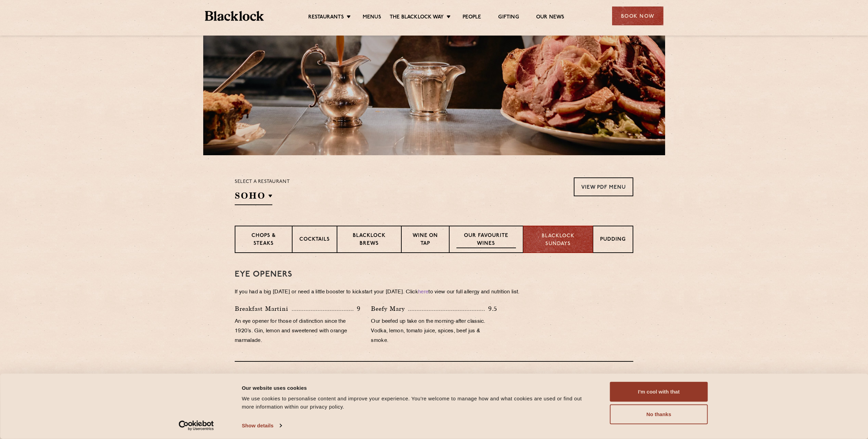 The image size is (868, 439). I want to click on a: here, so click(424, 292).